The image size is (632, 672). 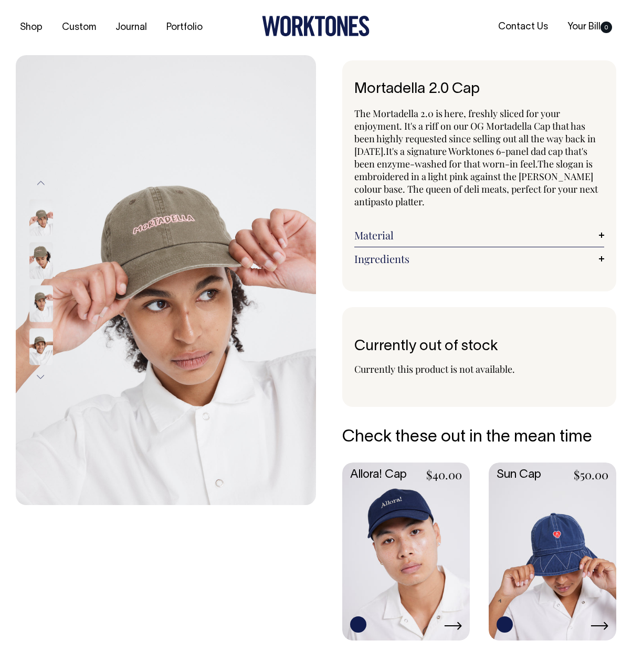 What do you see at coordinates (41, 182) in the screenshot?
I see `button: Previous` at bounding box center [41, 182].